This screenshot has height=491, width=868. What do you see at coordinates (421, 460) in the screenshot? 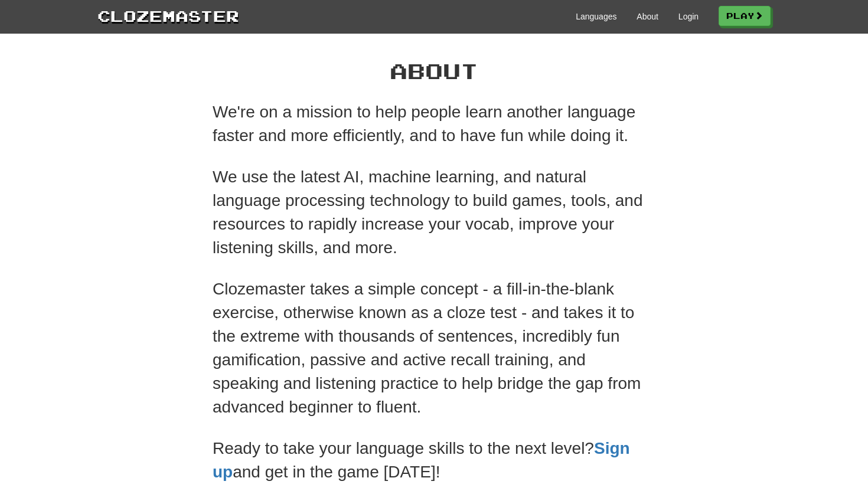
I see `a: Sign up` at bounding box center [421, 460].